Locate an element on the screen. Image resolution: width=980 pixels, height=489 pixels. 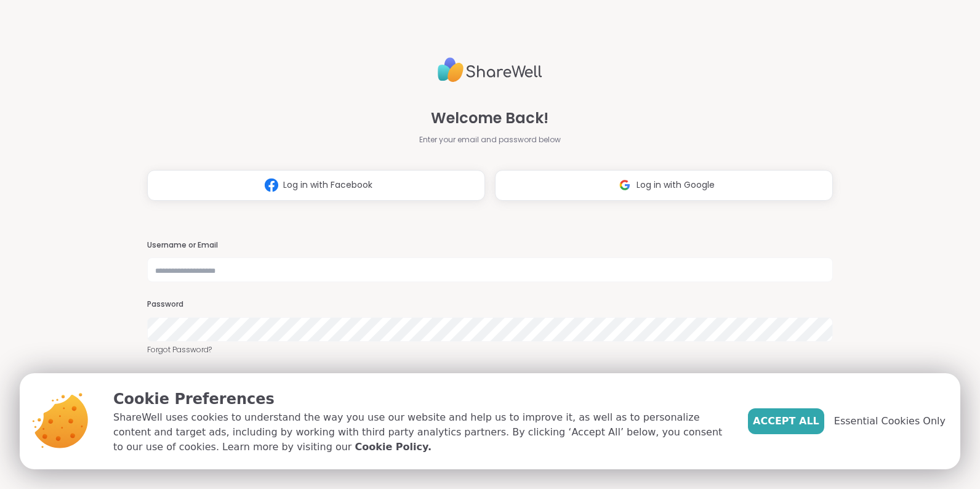
span: Welcome Back! is located at coordinates (489, 118).